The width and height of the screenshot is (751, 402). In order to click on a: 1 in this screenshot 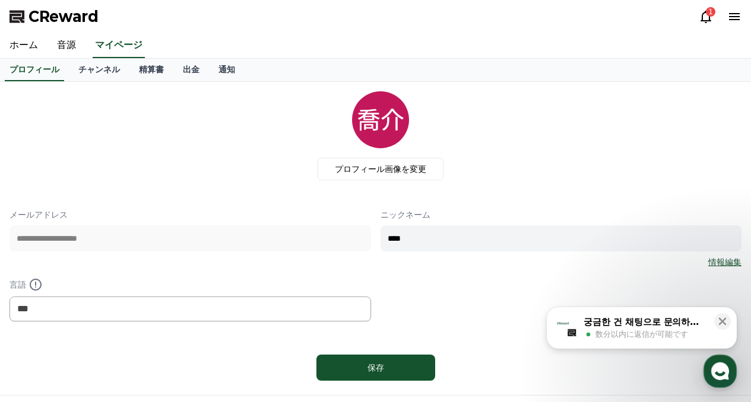, I will do `click(706, 17)`.